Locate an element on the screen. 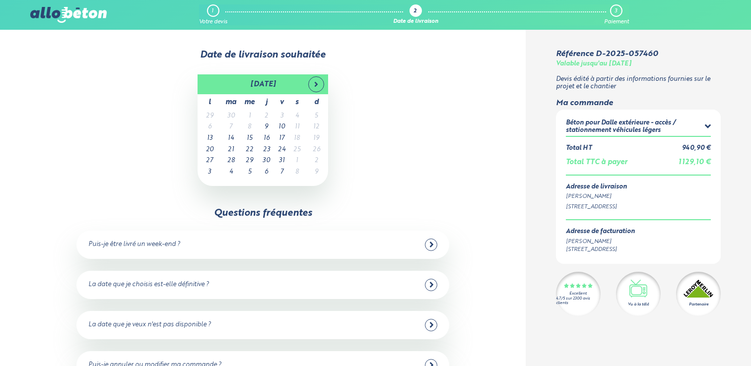 This screenshot has width=751, height=366. a: 3 Paiement is located at coordinates (616, 15).